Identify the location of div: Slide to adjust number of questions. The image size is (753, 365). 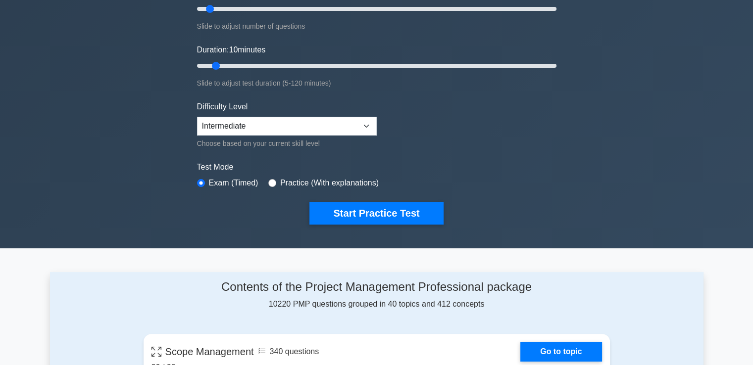
(377, 26).